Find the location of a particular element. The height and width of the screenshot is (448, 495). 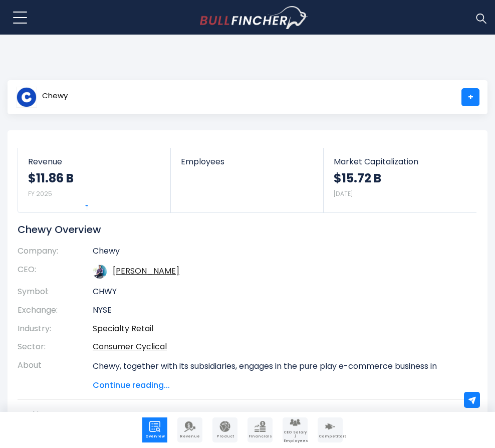

span: Financials is located at coordinates (260, 437).